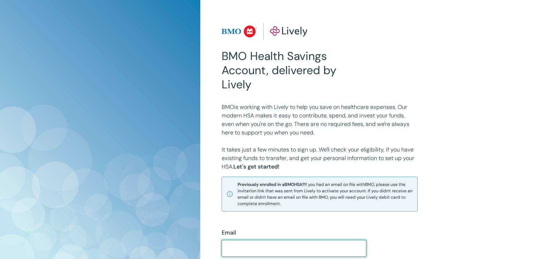 This screenshot has height=259, width=541. Describe the element at coordinates (325, 194) in the screenshot. I see `span: If you had an email on file with BMO , please use the invitation link that was sent from Lively t...` at that location.